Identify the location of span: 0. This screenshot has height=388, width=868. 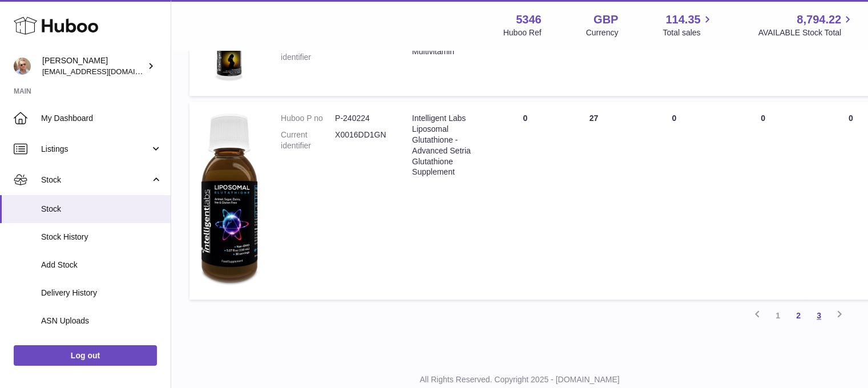
(851, 118).